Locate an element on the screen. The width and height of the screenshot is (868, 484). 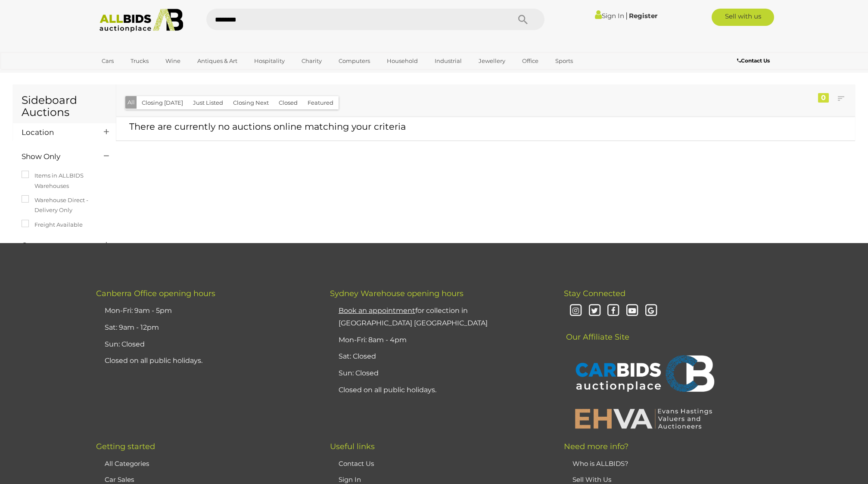
li: Sat: 9am - 12pm is located at coordinates (206, 327).